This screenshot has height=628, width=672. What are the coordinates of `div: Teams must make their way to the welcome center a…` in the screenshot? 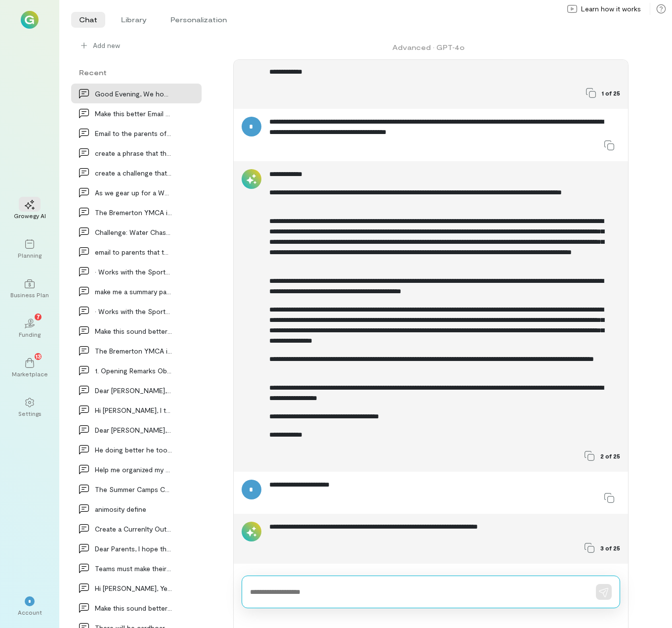 It's located at (133, 569).